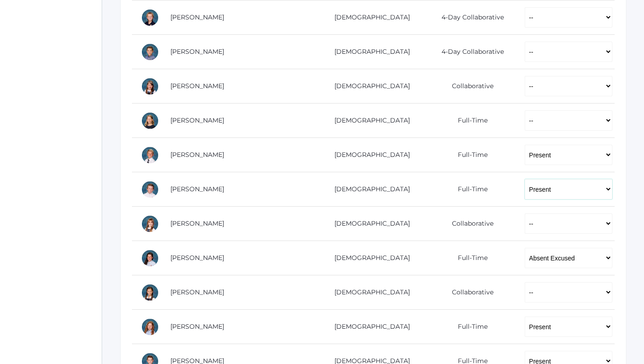  Describe the element at coordinates (150, 155) in the screenshot. I see `div: Ian Doyle` at that location.